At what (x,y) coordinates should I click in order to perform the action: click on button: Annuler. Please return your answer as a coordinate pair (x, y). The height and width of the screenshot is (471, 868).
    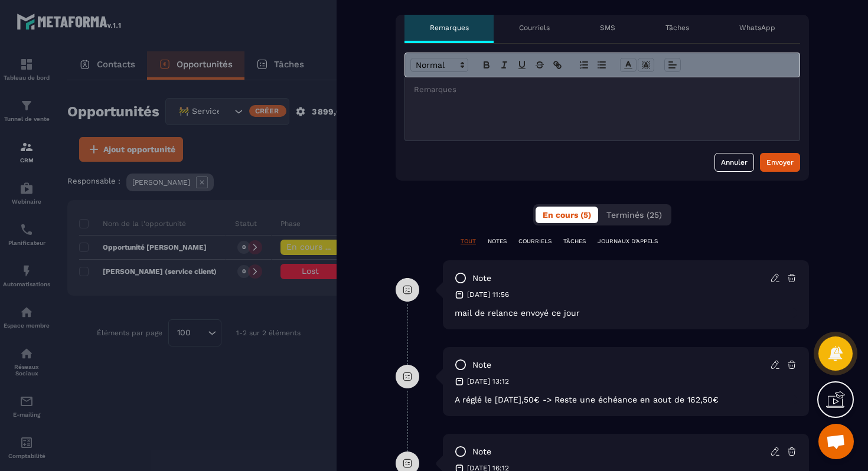
    Looking at the image, I should click on (734, 162).